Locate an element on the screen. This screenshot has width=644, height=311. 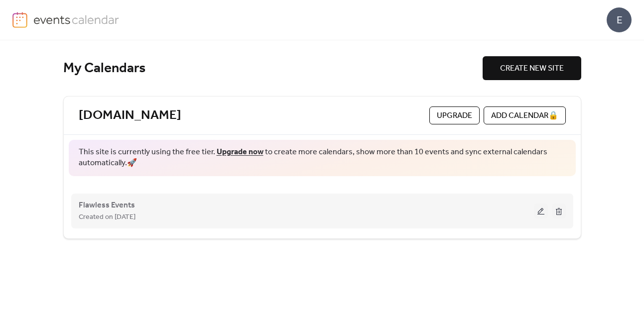
span: Upgrade is located at coordinates (454, 116).